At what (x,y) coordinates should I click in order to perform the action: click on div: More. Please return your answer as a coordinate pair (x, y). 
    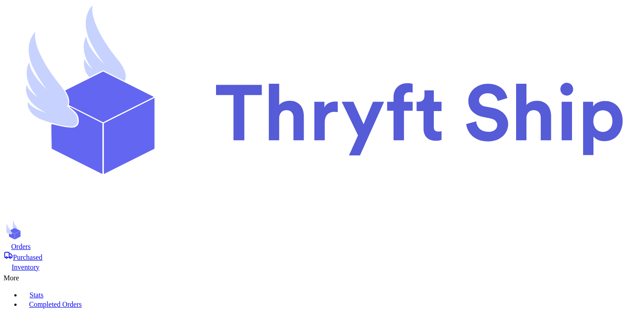
    Looking at the image, I should click on (322, 277).